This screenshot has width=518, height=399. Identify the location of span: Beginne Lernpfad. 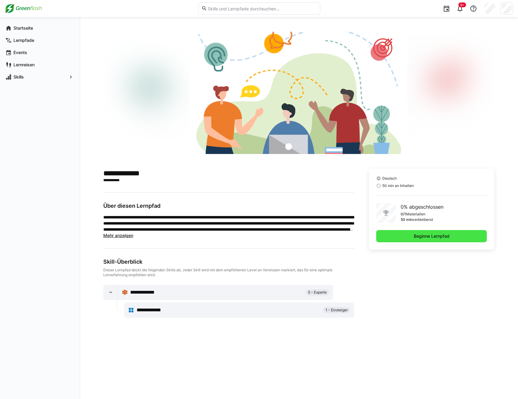
(431, 236).